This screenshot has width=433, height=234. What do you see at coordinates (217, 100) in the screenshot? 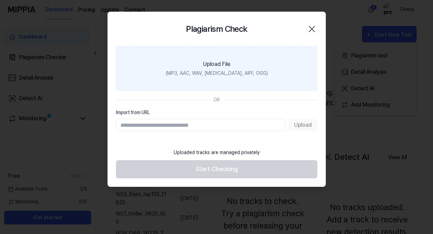
I see `div: OR` at bounding box center [217, 100].